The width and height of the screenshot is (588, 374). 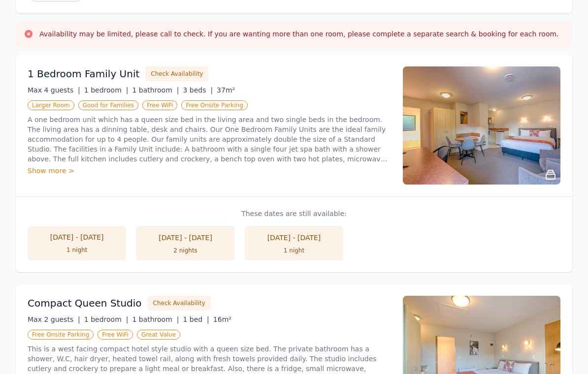 I want to click on span: Max 2 guests |, so click(x=54, y=320).